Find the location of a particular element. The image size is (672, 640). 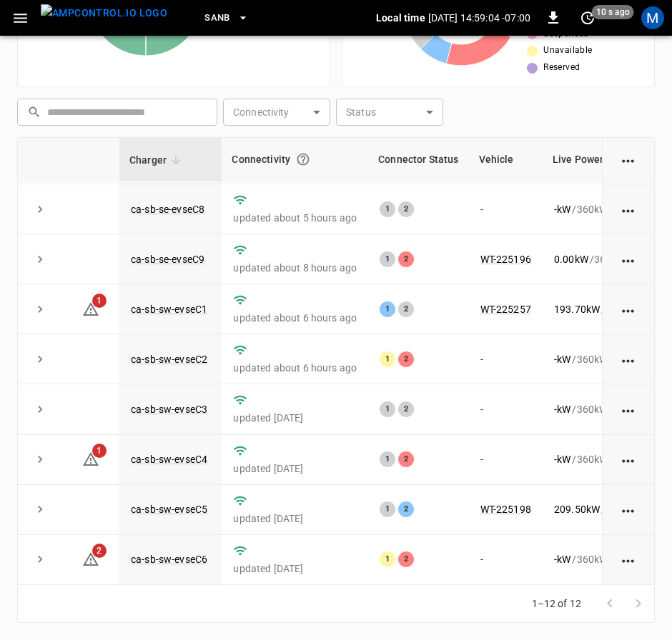

p: Local time is located at coordinates (400, 18).